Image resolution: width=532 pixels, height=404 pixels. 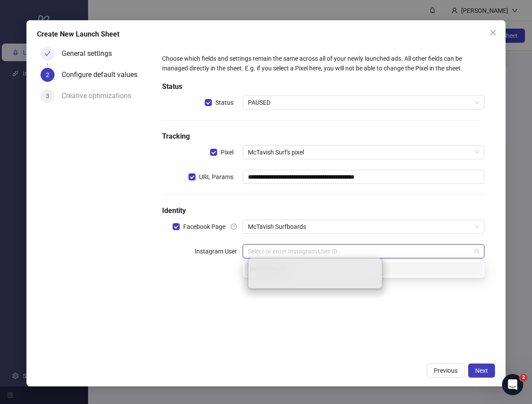 I want to click on span: question-circle, so click(x=234, y=227).